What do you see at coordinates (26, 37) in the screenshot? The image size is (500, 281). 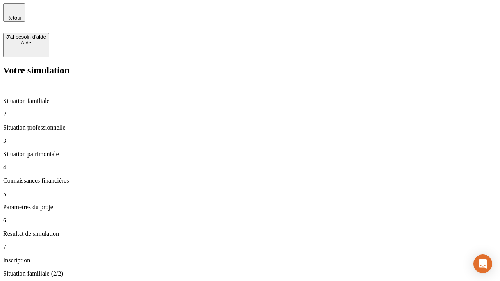 I see `div: J’ai besoin d'aide` at bounding box center [26, 37].